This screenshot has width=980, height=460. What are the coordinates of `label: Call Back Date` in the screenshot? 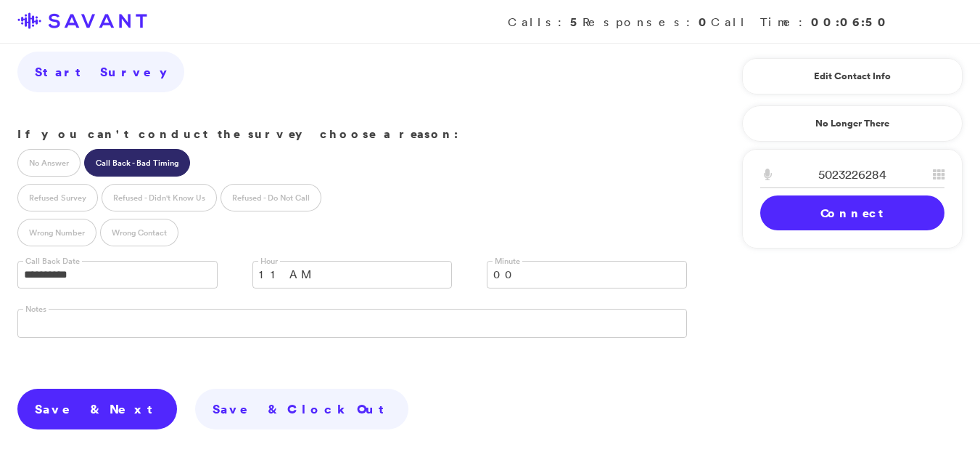 It's located at (52, 260).